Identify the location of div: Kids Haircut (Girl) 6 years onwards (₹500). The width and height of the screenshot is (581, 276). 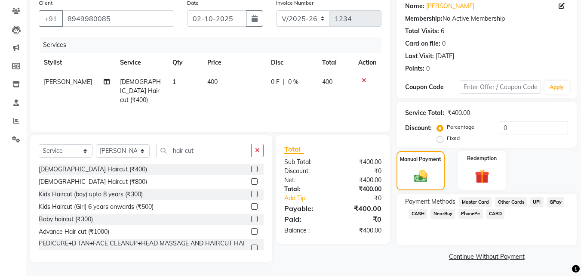
(96, 207).